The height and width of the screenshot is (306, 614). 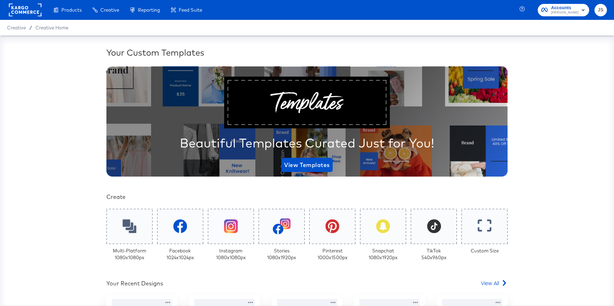 What do you see at coordinates (433, 254) in the screenshot?
I see `div: TikTok 540 x 960 px` at bounding box center [433, 254].